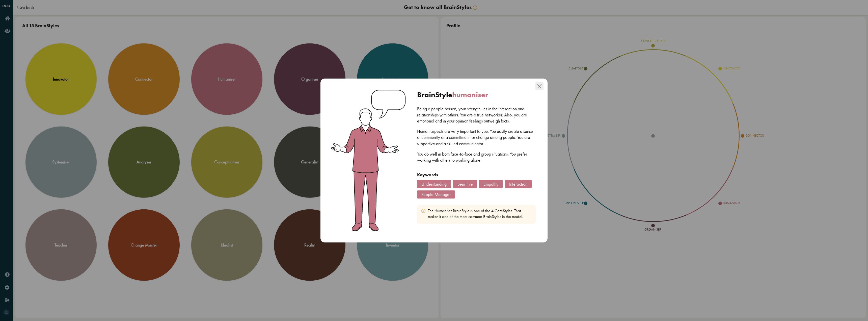 Image resolution: width=868 pixels, height=321 pixels. Describe the element at coordinates (539, 85) in the screenshot. I see `button: Close this dialog` at that location.